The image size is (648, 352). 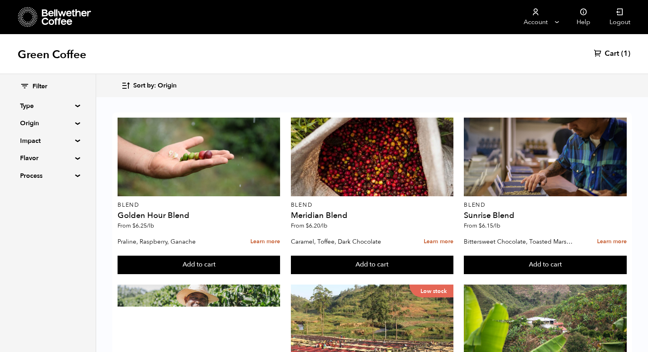 I want to click on bdi: 6.15, so click(x=490, y=226).